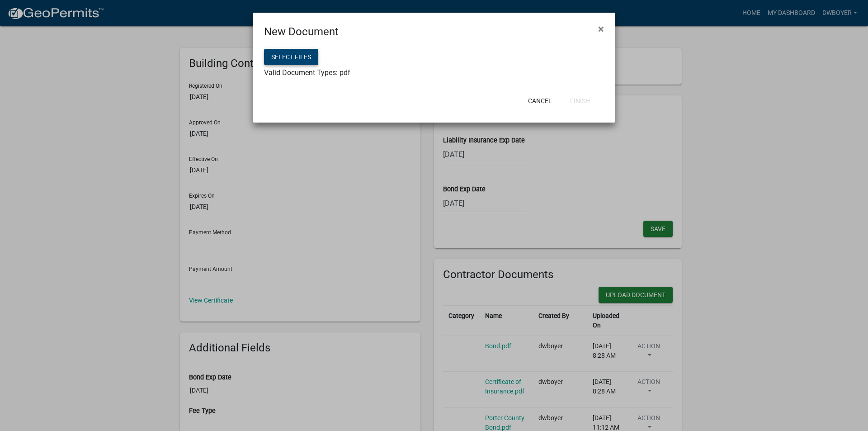 The height and width of the screenshot is (431, 868). I want to click on button: Select files, so click(291, 57).